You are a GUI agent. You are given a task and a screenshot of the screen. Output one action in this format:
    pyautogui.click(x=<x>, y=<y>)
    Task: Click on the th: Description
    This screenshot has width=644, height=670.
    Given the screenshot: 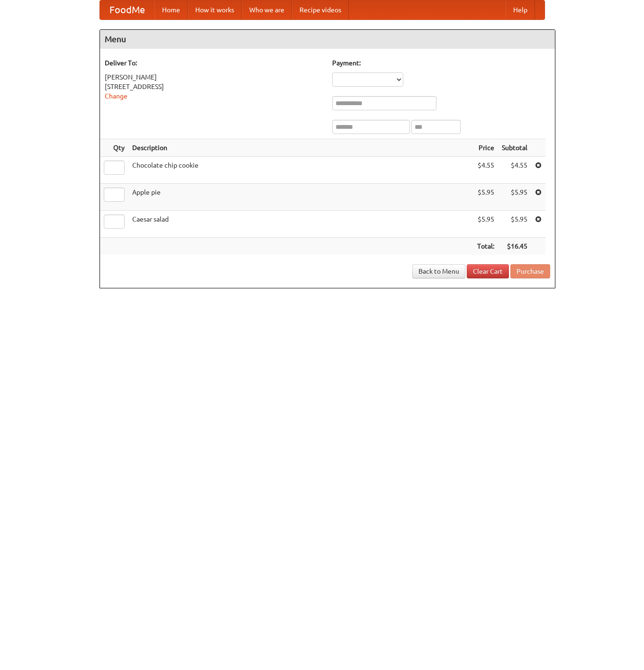 What is the action you would take?
    pyautogui.click(x=301, y=148)
    